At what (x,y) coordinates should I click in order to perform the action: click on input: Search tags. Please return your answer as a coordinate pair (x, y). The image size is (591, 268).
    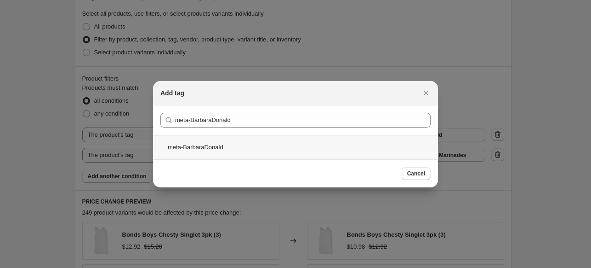
    Looking at the image, I should click on (303, 120).